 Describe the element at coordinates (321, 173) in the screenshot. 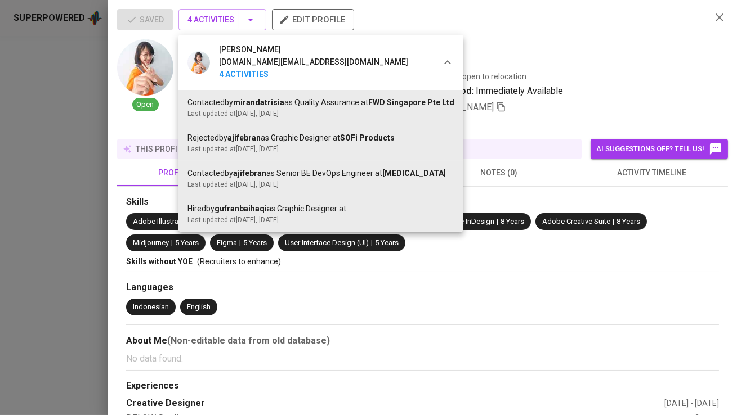

I see `div: Contacted by as Senior BE DevOps Engineer at` at that location.